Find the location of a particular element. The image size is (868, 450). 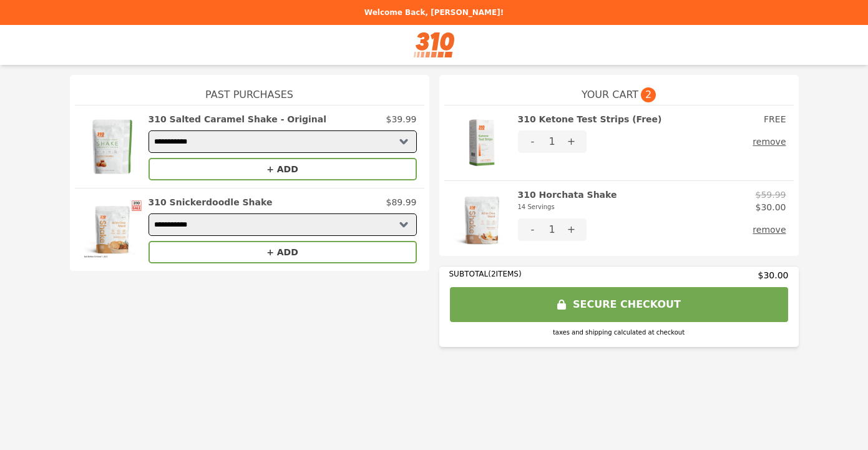

h2: 310 Ketone Test Strips (Free) is located at coordinates (590, 119).